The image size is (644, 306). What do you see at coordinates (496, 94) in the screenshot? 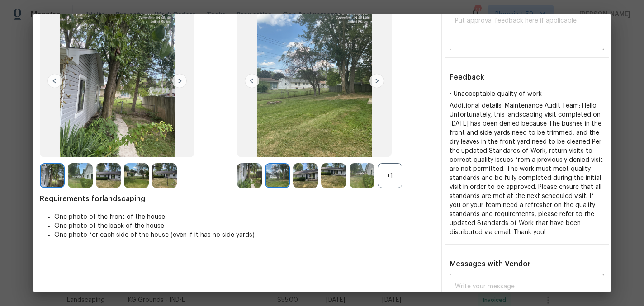
I see `span: • Unacceptable quality of work` at bounding box center [496, 94].